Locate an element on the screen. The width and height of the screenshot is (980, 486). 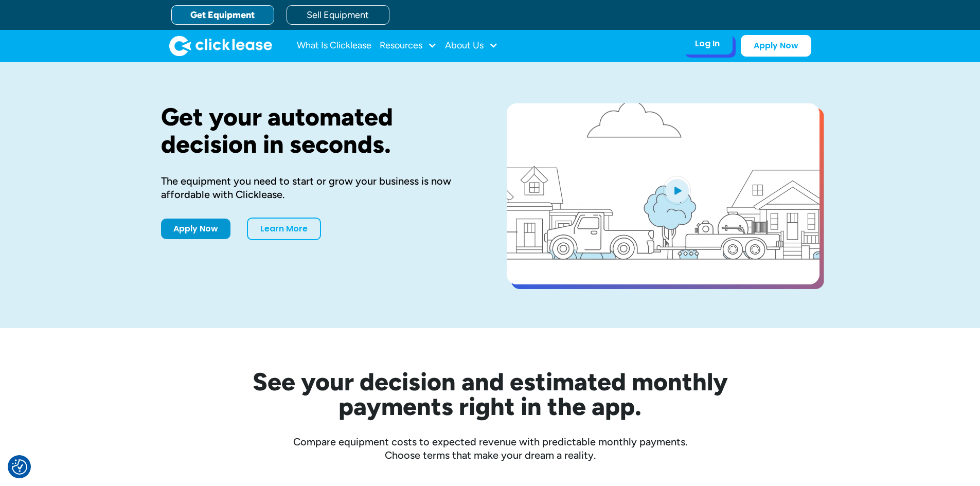
img: Blue play button logo on a light blue circular background is located at coordinates (677, 191).